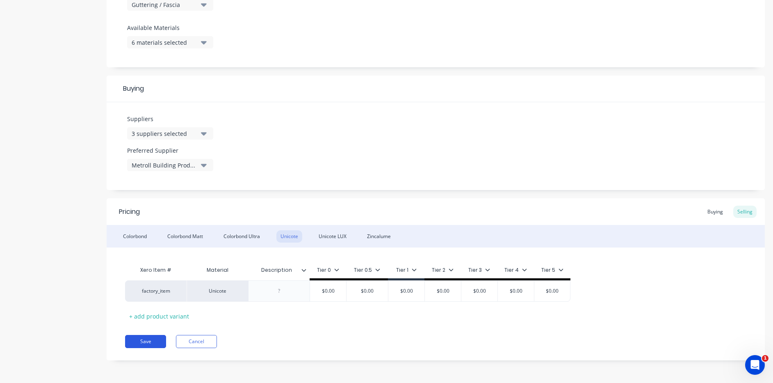 The width and height of the screenshot is (773, 383). What do you see at coordinates (379, 236) in the screenshot?
I see `div: Zincalume` at bounding box center [379, 236].